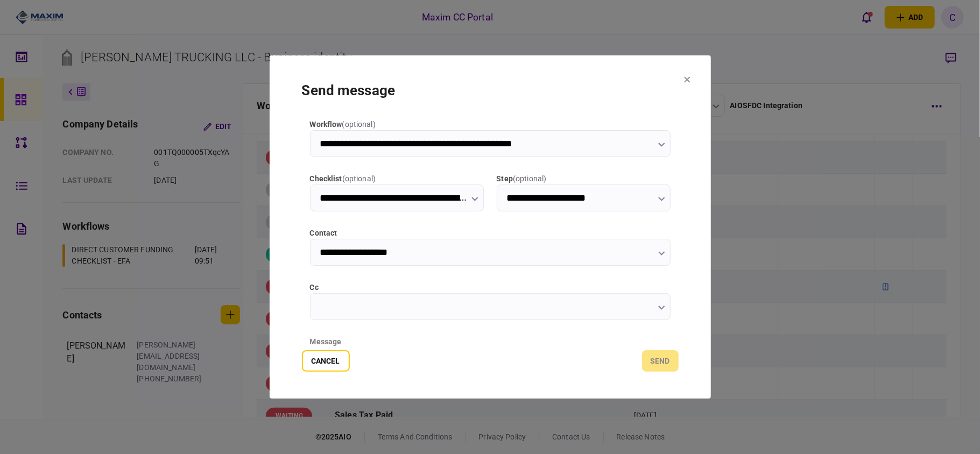  Describe the element at coordinates (490, 287) in the screenshot. I see `label: cc` at that location.